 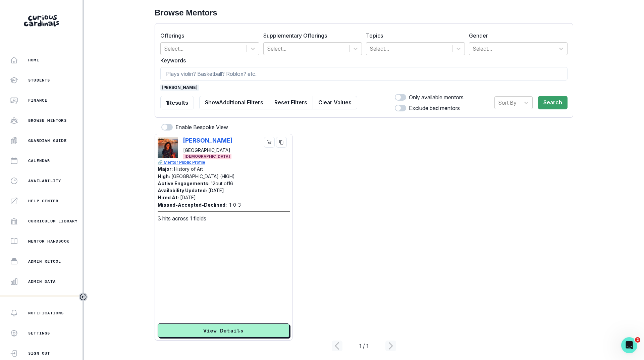 What do you see at coordinates (83, 297) in the screenshot?
I see `button: Toggle sidebar` at bounding box center [83, 297].